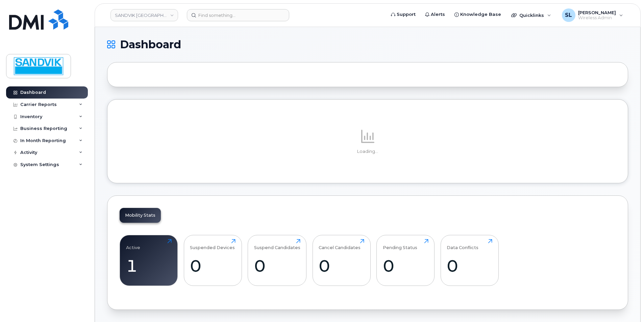 Image resolution: width=644 pixels, height=322 pixels. What do you see at coordinates (213, 261) in the screenshot?
I see `a: Suspended Devices0` at bounding box center [213, 261].